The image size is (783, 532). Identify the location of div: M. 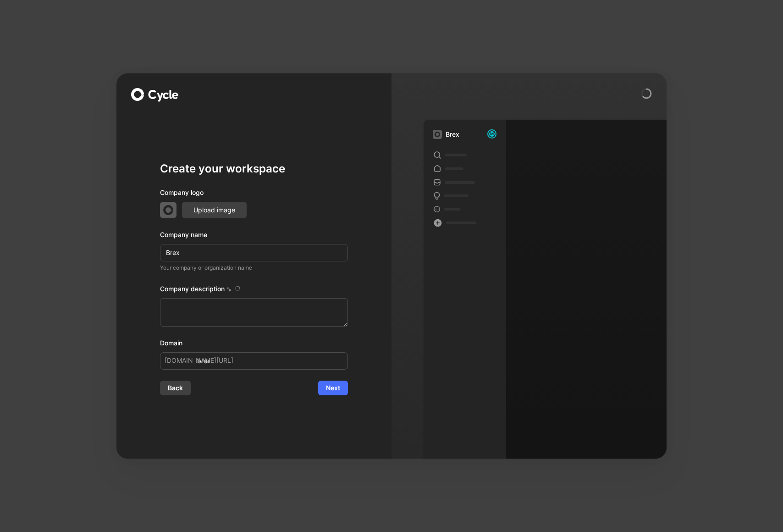
(492, 134).